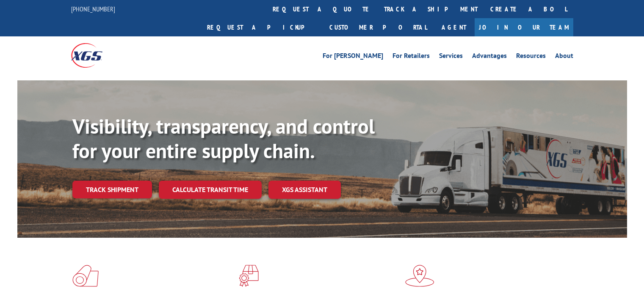 The image size is (644, 294). What do you see at coordinates (305, 190) in the screenshot?
I see `a: XGS ASSISTANT` at bounding box center [305, 190].